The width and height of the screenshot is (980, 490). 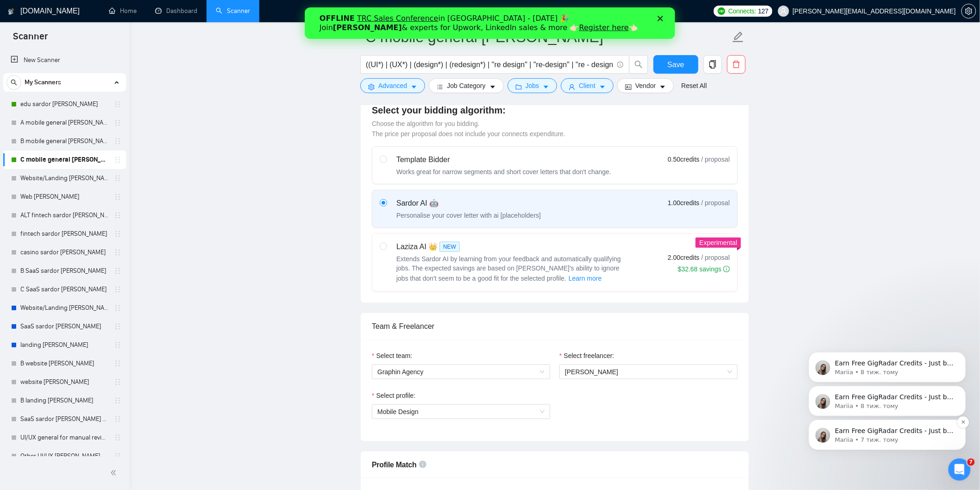 What do you see at coordinates (396, 396) in the screenshot?
I see `span: Select profile:` at bounding box center [396, 396].